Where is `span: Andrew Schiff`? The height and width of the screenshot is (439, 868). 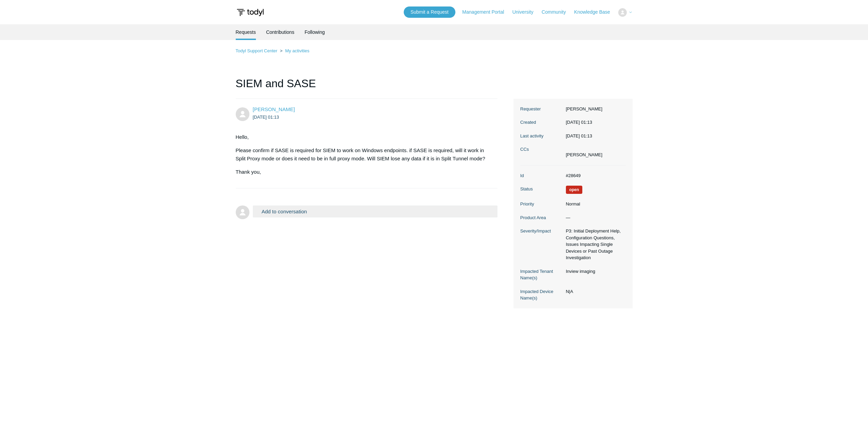 span: Andrew Schiff is located at coordinates (274, 109).